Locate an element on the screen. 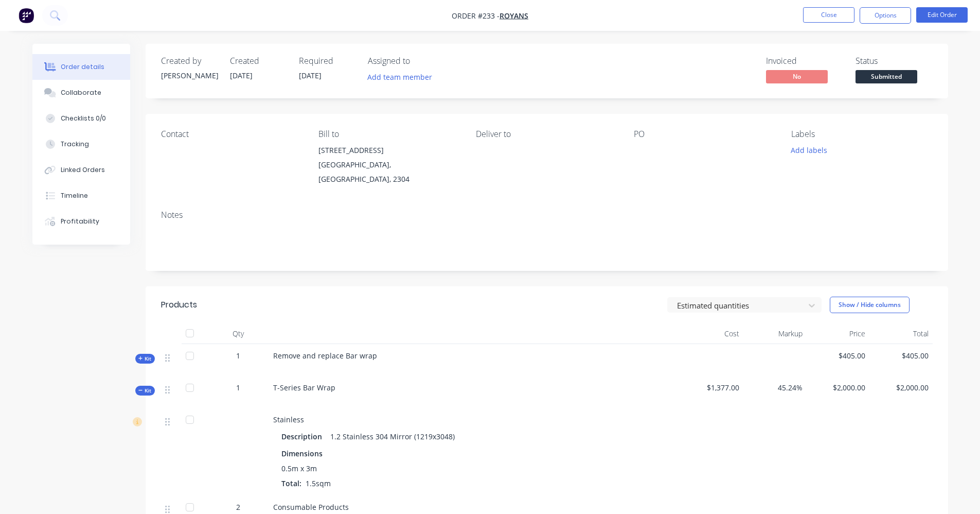  div: Markup is located at coordinates (775, 334).